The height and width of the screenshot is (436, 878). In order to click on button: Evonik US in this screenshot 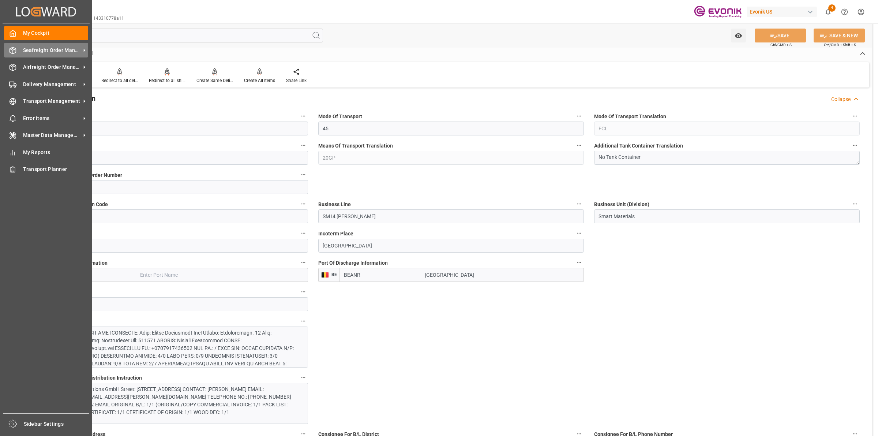, I will do `click(783, 12)`.